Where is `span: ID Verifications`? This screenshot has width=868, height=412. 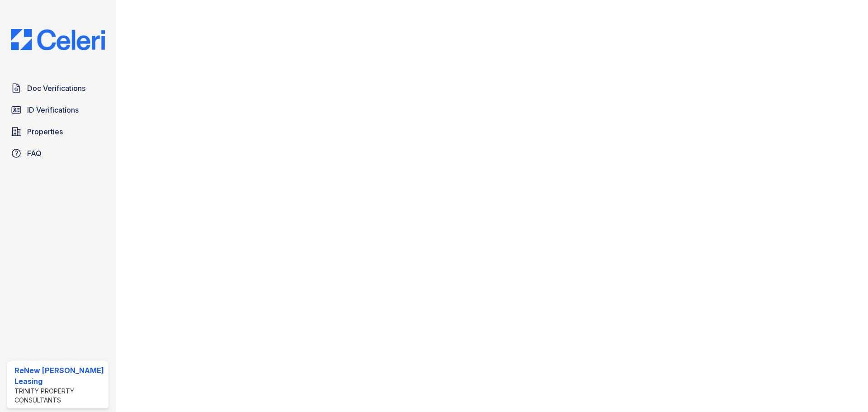 span: ID Verifications is located at coordinates (53, 110).